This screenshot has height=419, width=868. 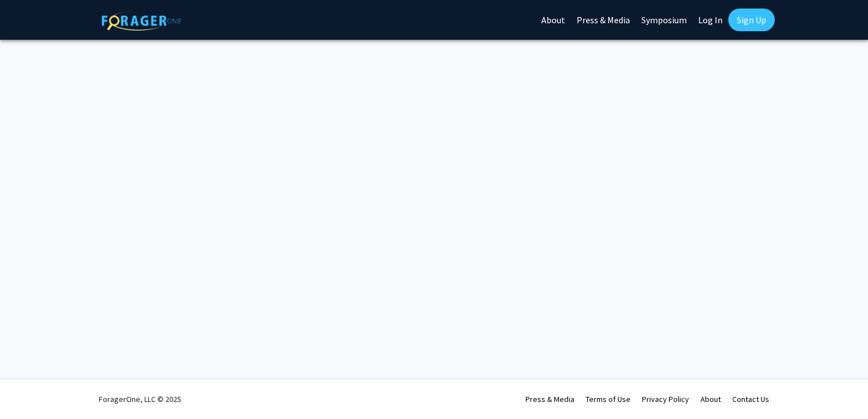 I want to click on a: Terms of Use, so click(x=608, y=400).